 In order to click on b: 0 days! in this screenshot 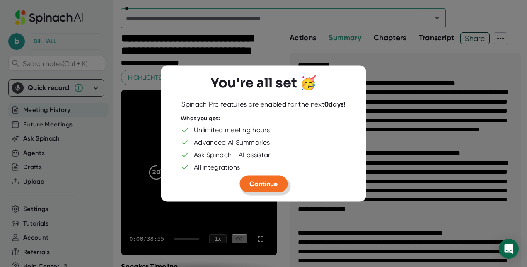, I will do `click(335, 104)`.